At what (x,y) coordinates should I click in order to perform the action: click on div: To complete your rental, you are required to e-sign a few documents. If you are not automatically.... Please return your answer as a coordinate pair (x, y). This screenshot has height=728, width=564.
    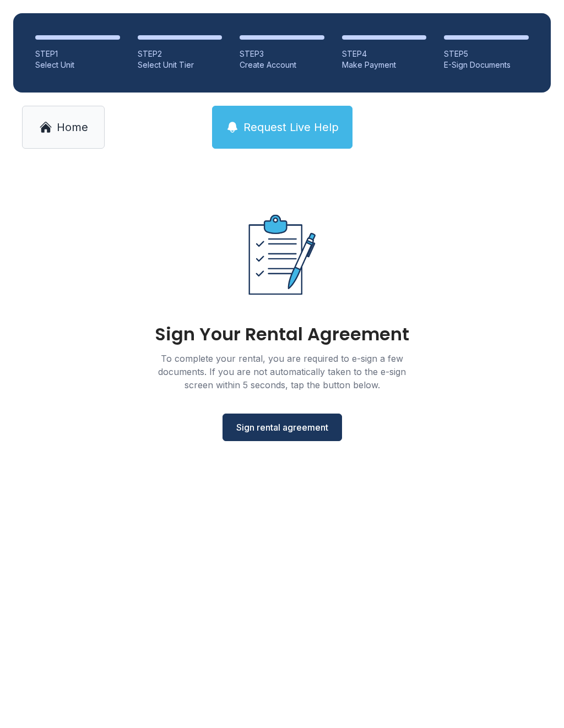
    Looking at the image, I should click on (282, 372).